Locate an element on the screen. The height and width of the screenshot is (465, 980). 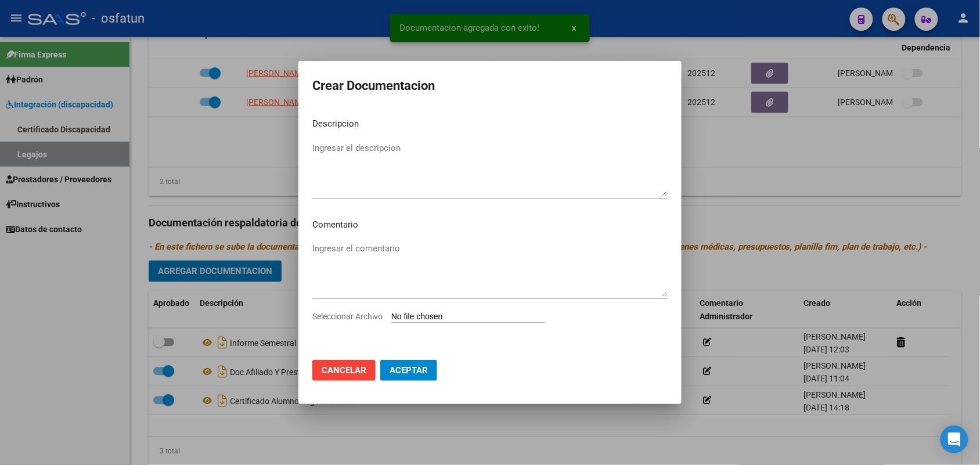
span: Cancelar is located at coordinates (343, 370).